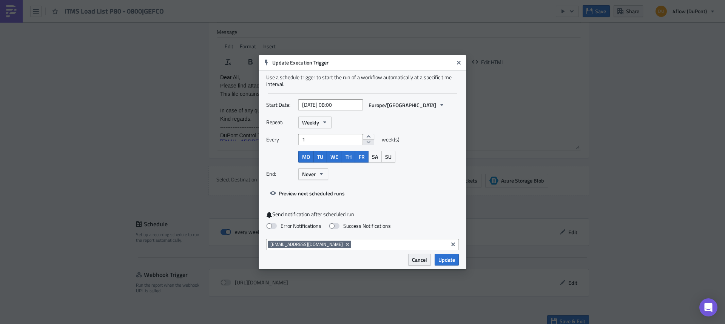 Image resolution: width=725 pixels, height=324 pixels. Describe the element at coordinates (362, 81) in the screenshot. I see `div: Use a schedule trigger to start the run of a workflow automatically at a specific time interval.` at that location.